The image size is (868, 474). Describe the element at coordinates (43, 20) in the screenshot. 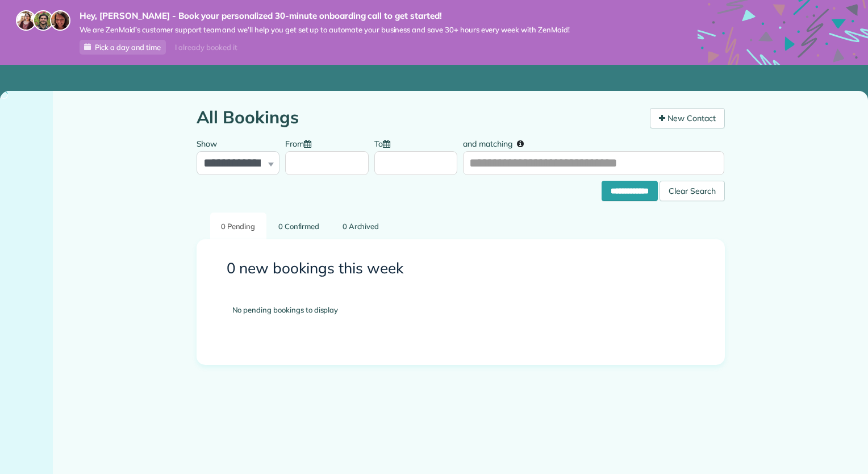

I see `img: jorge-587dff0eeaa6aab1f244e6dc62b8924c3b6ad411094392a53c71c6c4a576187d.jpg` at that location.